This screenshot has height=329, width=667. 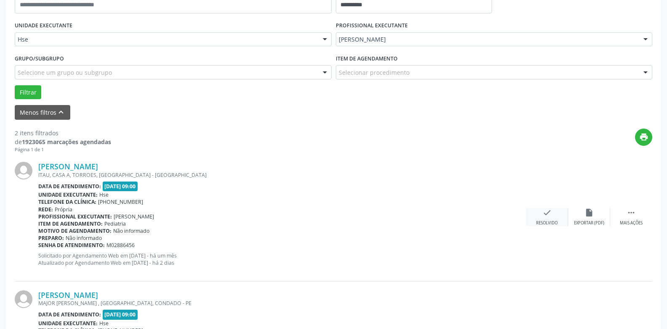 What do you see at coordinates (45, 209) in the screenshot?
I see `b: Rede:` at bounding box center [45, 209].